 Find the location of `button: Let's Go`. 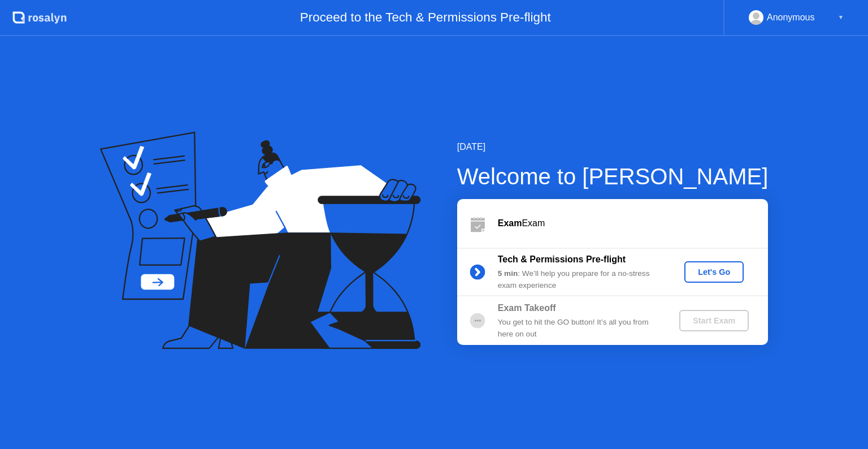

button: Let's Go is located at coordinates (714, 272).